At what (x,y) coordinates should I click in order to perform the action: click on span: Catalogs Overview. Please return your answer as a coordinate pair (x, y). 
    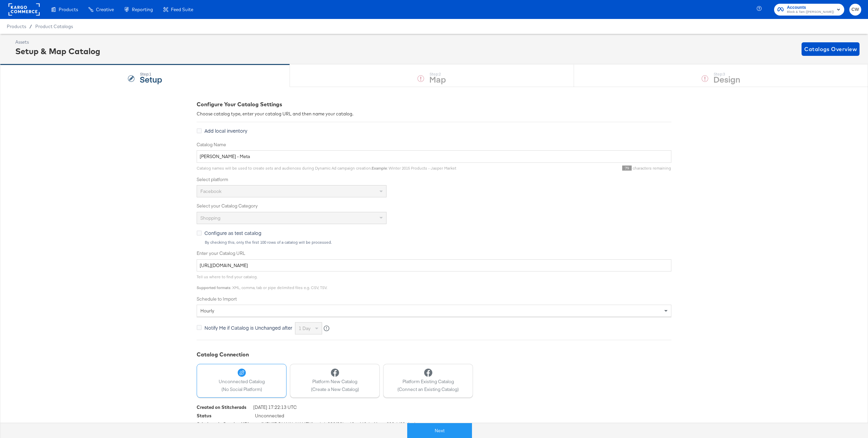
    Looking at the image, I should click on (830, 49).